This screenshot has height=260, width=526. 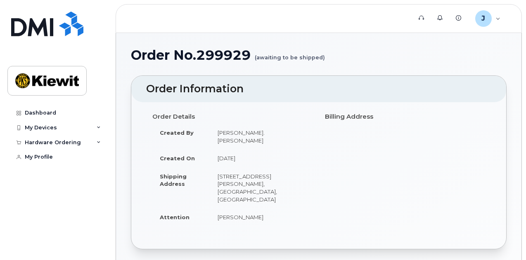 I want to click on h4: Billing Address, so click(x=405, y=117).